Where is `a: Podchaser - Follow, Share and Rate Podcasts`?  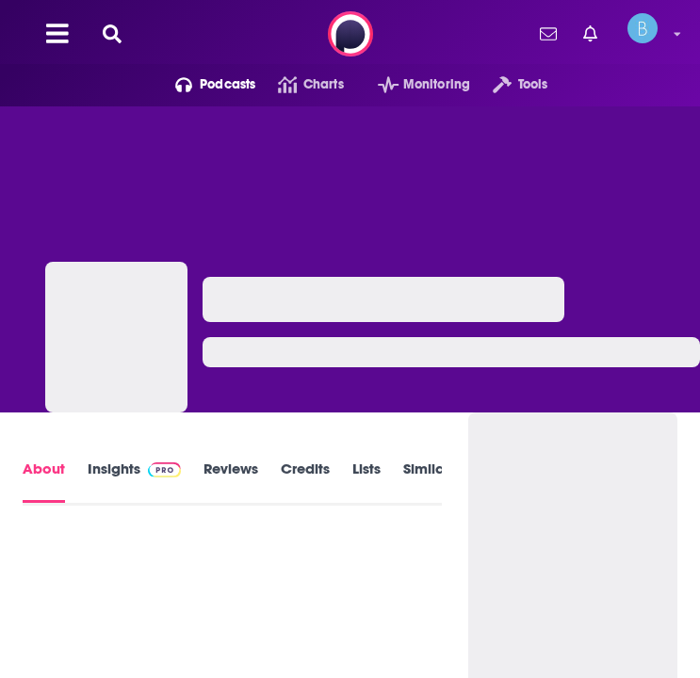
a: Podchaser - Follow, Share and Rate Podcasts is located at coordinates (350, 34).